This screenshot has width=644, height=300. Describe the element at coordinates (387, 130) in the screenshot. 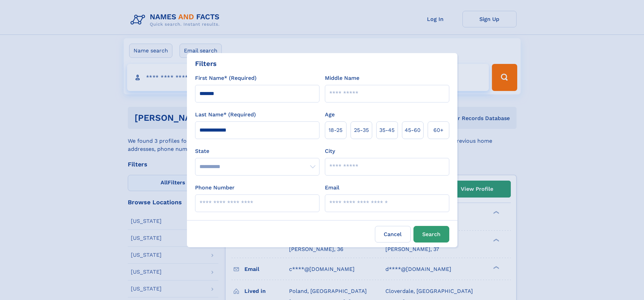

I see `span: 35‑45` at that location.